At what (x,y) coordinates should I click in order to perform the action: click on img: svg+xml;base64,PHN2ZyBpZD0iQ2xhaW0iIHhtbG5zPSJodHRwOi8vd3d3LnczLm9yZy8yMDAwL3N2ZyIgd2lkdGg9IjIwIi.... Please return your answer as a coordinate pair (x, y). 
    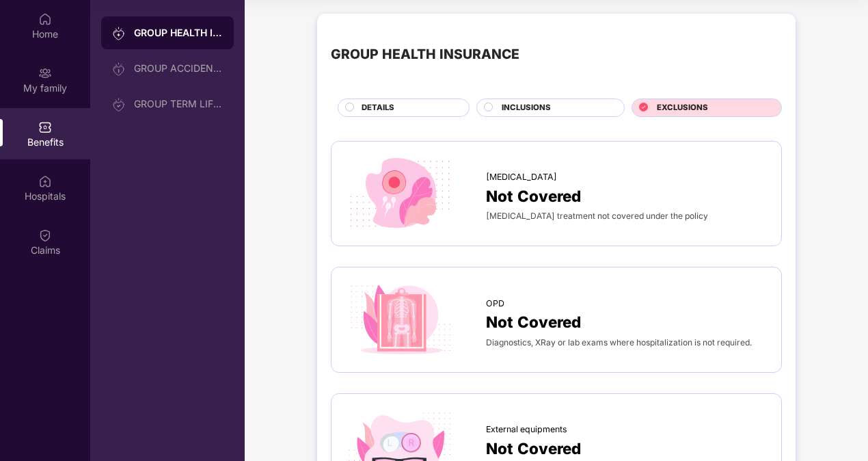
    Looking at the image, I should click on (45, 235).